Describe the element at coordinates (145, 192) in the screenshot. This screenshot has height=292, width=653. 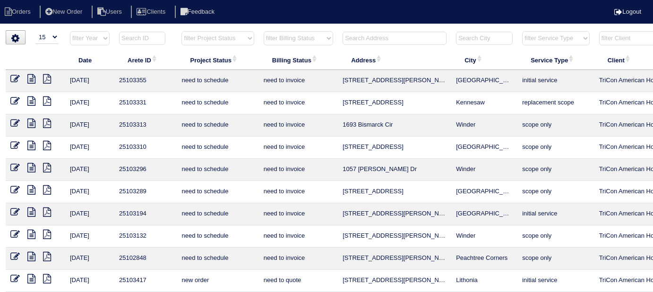
I see `td: 25103289` at that location.